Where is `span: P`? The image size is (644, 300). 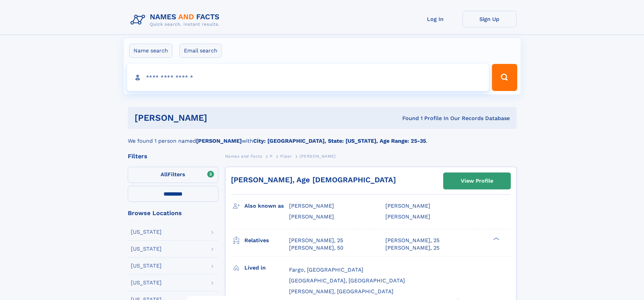
span: P is located at coordinates (271, 157).